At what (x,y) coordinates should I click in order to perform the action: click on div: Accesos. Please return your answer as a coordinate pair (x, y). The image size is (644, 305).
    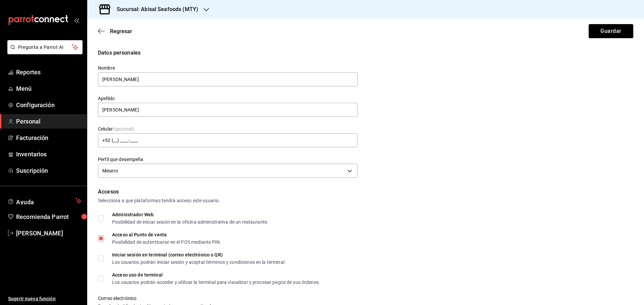
    Looking at the image, I should click on (365, 192).